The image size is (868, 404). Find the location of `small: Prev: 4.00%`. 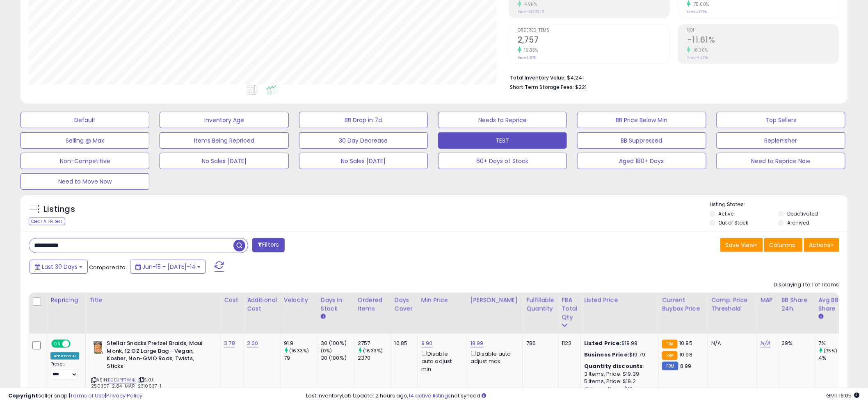

small: Prev: 4.00% is located at coordinates (697, 12).